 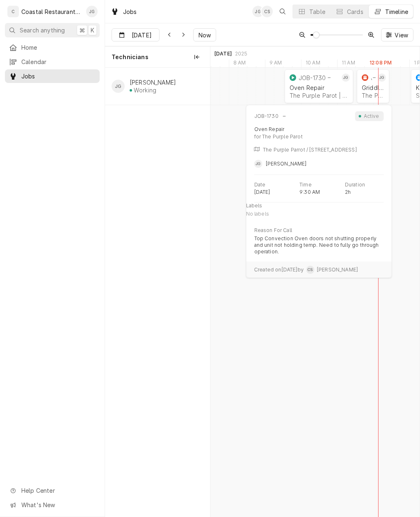 What do you see at coordinates (130, 57) in the screenshot?
I see `span: Technicians` at bounding box center [130, 57].